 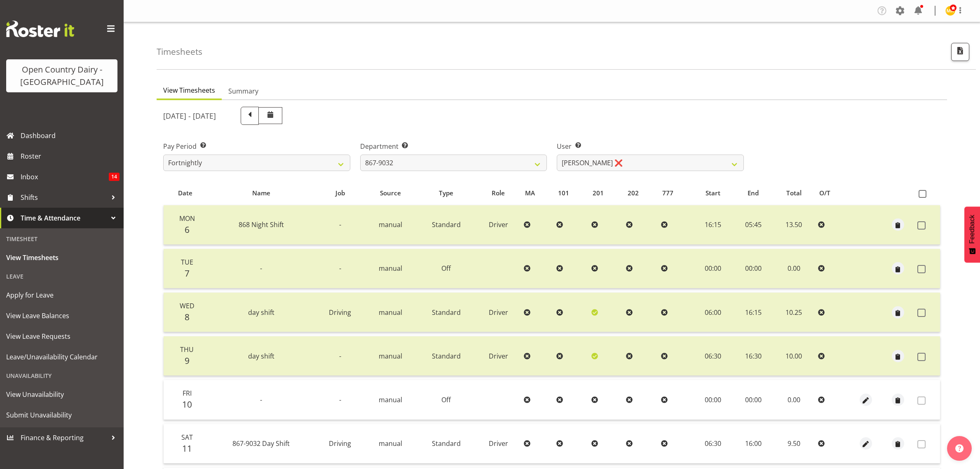 I want to click on img: help-xxl-2.png, so click(x=959, y=448).